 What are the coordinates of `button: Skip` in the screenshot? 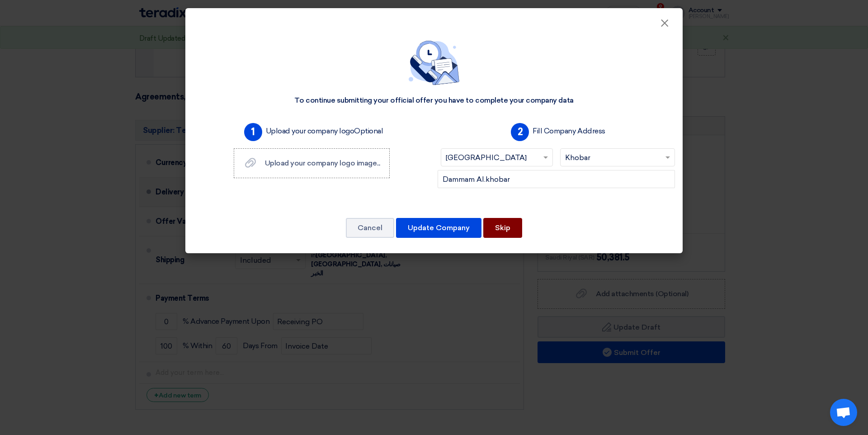 It's located at (503, 228).